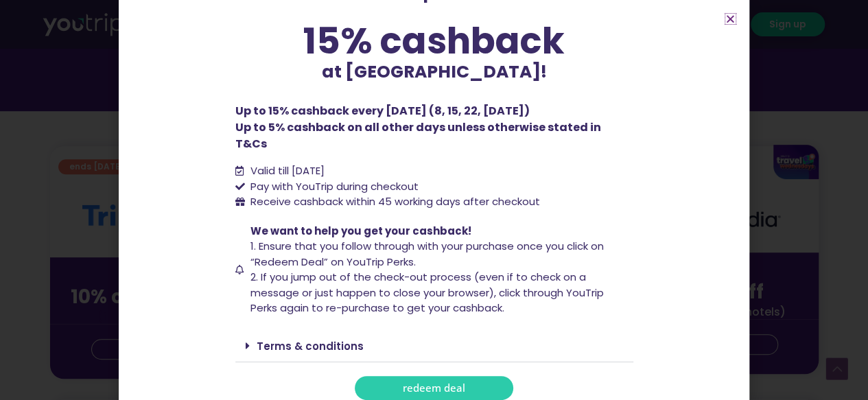 The width and height of the screenshot is (868, 400). I want to click on span: Receive cashback within 45 working days after checkout, so click(393, 202).